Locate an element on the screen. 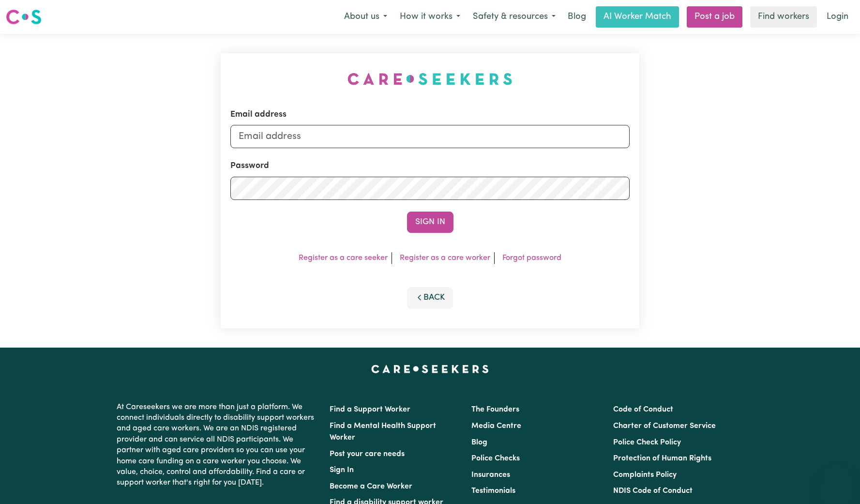 The height and width of the screenshot is (504, 860). a: Careseekers logo is located at coordinates (24, 17).